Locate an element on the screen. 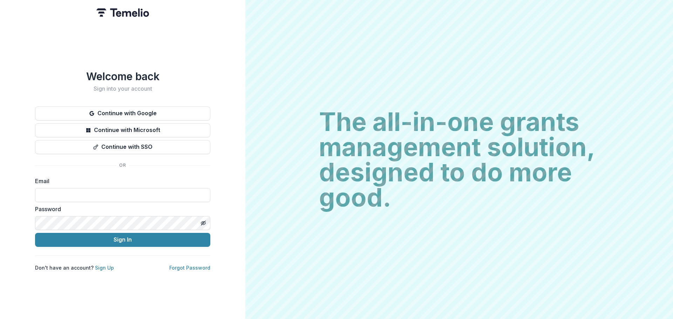 This screenshot has height=319, width=673. button: Sign In is located at coordinates (123, 240).